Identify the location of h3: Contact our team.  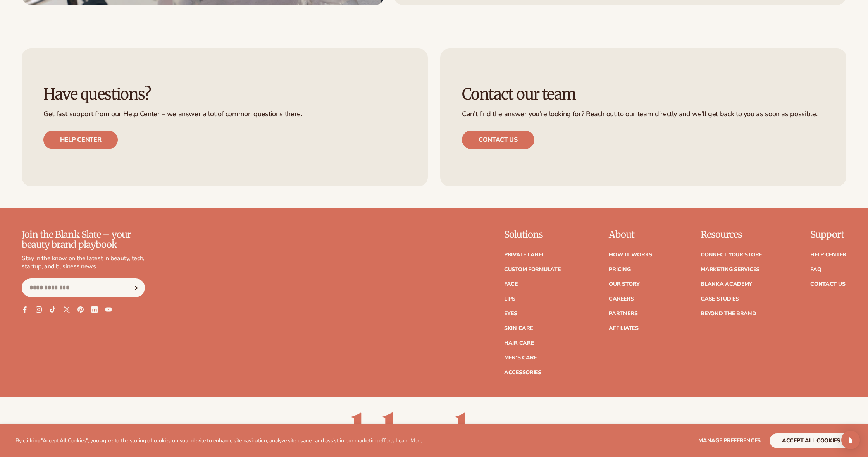
(643, 94).